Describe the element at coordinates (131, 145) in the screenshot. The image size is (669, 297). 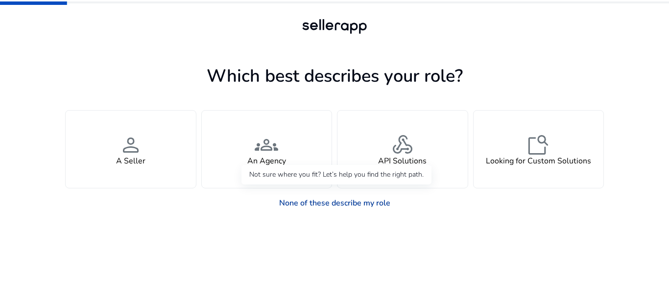
I see `span: person` at that location.